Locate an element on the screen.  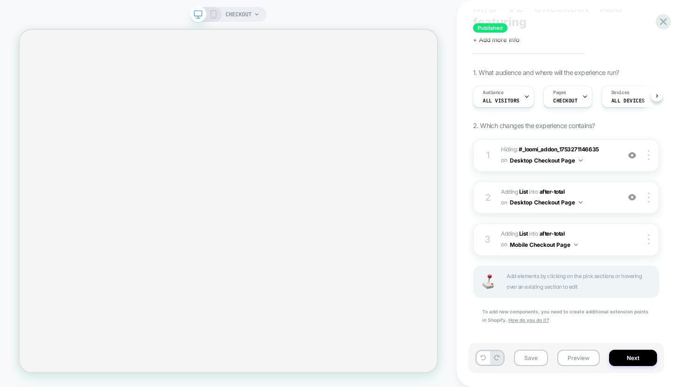
span: Hiding : is located at coordinates (557, 155).